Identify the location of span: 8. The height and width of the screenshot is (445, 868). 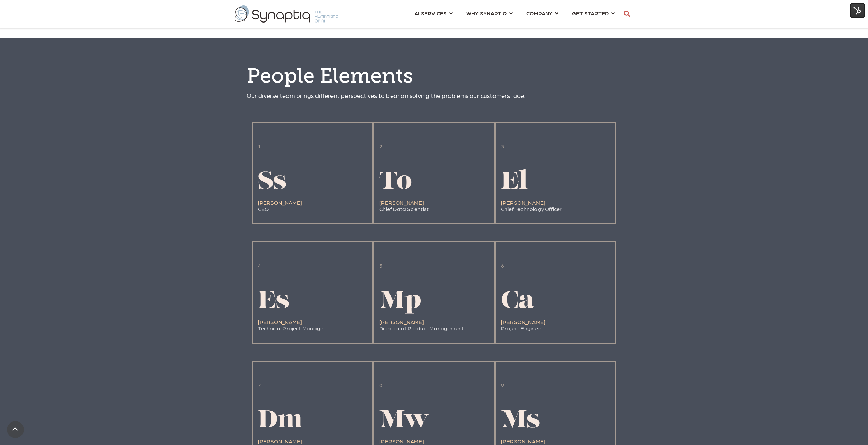
(380, 385).